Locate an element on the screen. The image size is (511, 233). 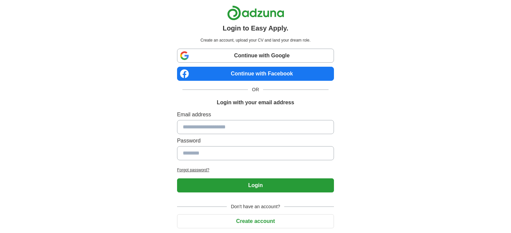
button: Login is located at coordinates (255, 186).